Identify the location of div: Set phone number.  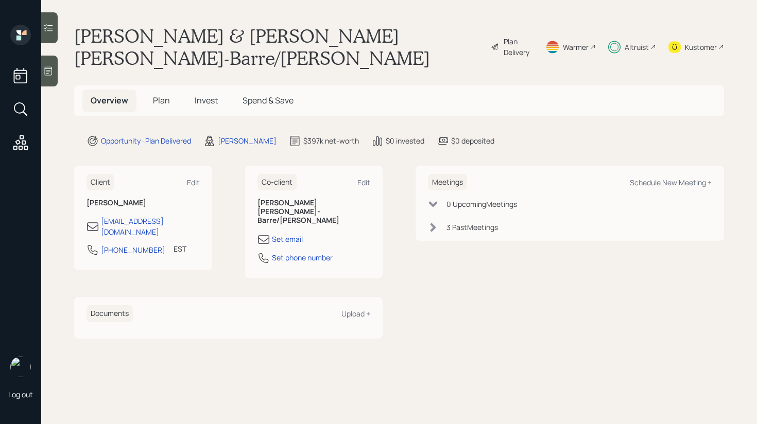
(302, 257).